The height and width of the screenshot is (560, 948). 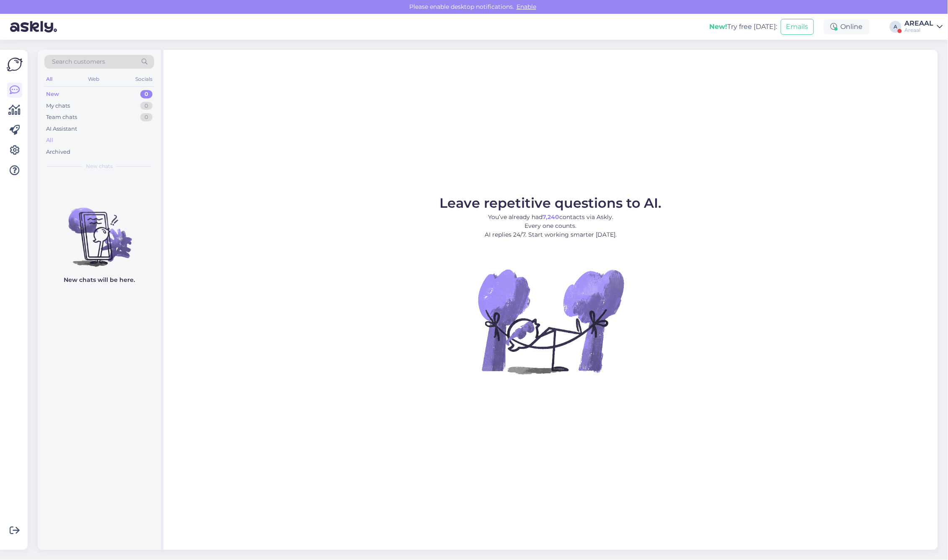 What do you see at coordinates (719, 26) in the screenshot?
I see `b: New!` at bounding box center [719, 26].